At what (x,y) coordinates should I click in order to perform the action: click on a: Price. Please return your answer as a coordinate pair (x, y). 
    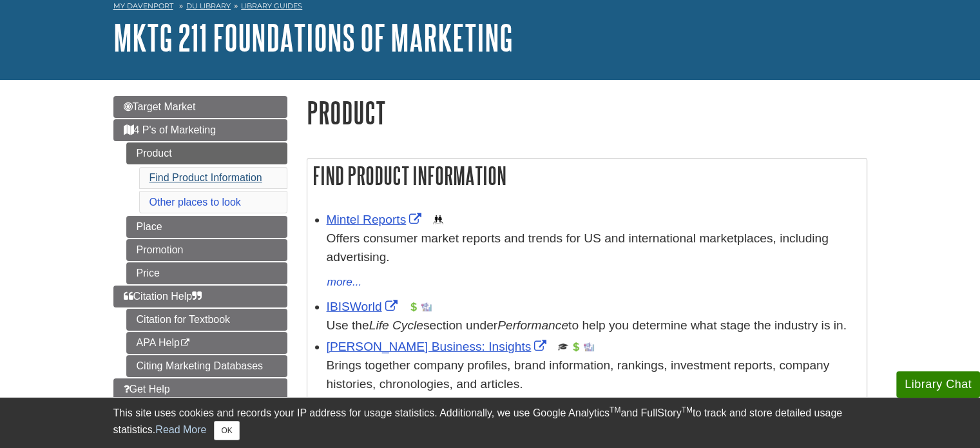
    Looking at the image, I should click on (207, 273).